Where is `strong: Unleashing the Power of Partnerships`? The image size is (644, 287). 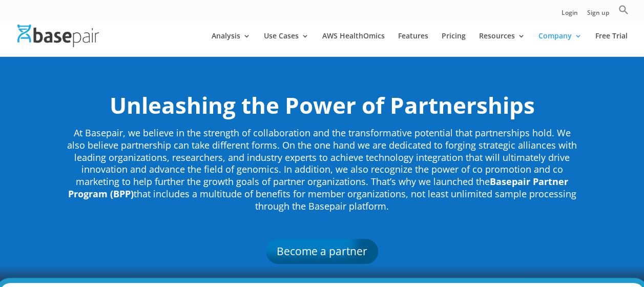
strong: Unleashing the Power of Partnerships is located at coordinates (322, 105).